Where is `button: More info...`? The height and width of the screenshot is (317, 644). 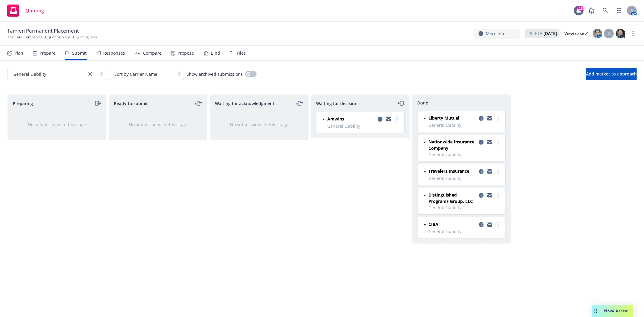 button: More info... is located at coordinates (497, 33).